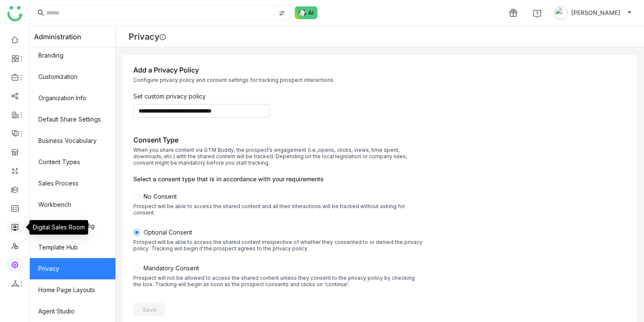 This screenshot has width=644, height=322. I want to click on img: avatar, so click(561, 13).